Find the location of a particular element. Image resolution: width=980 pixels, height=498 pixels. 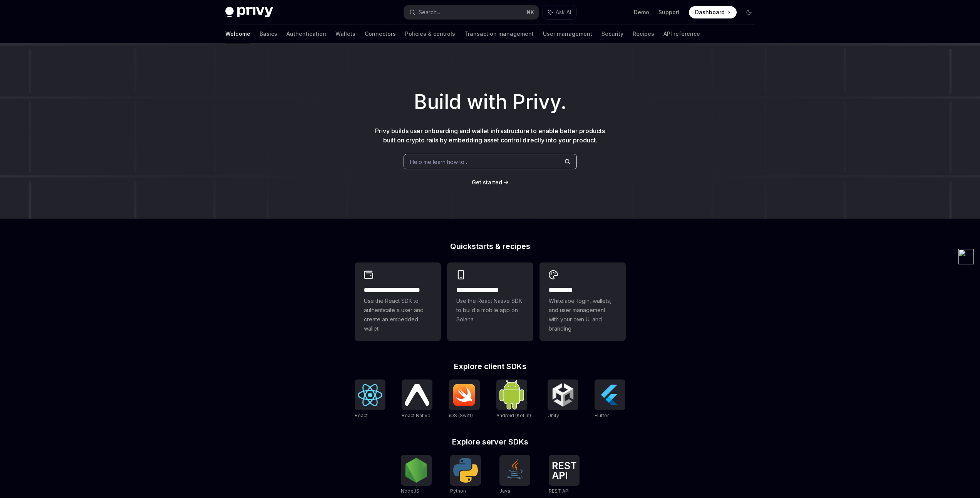

a: Dashboard is located at coordinates (713, 12).